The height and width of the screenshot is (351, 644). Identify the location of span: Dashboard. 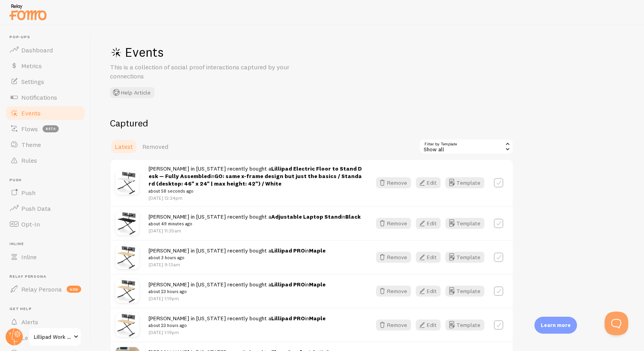
(37, 50).